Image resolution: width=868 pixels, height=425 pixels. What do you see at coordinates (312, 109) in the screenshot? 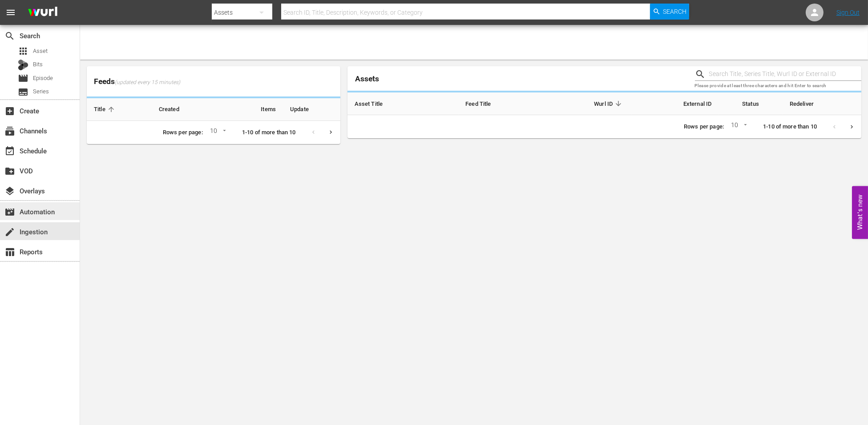
I see `th: Update` at bounding box center [312, 109].